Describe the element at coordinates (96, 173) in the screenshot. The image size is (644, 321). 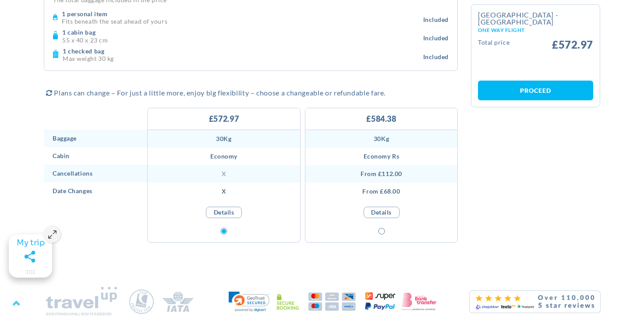
I see `li: Cancellations` at that location.